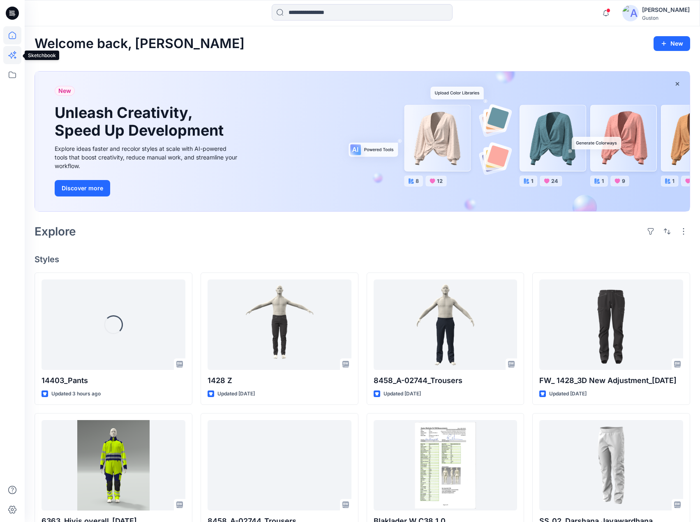  I want to click on a: Discover more, so click(147, 188).